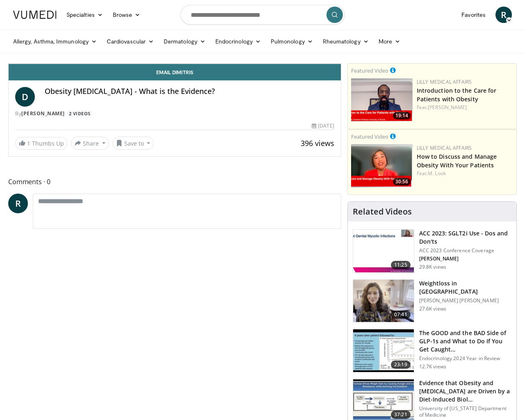 The height and width of the screenshot is (420, 525). Describe the element at coordinates (465, 251) in the screenshot. I see `p: ACC 2023 Conference Coverage` at that location.